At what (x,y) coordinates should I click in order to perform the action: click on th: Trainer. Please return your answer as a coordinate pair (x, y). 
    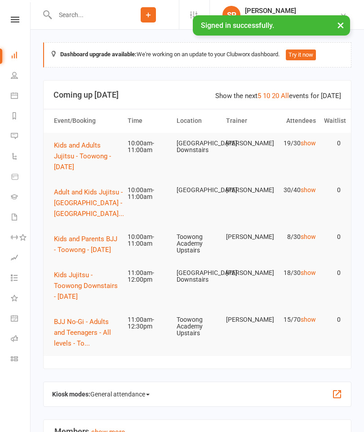
    Looking at the image, I should click on (246, 120).